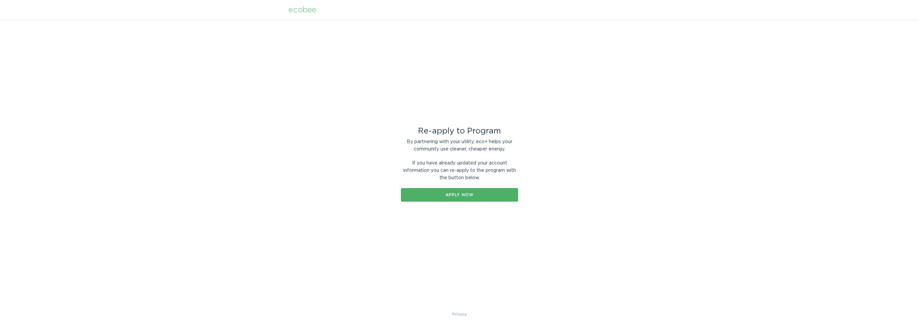  What do you see at coordinates (302, 10) in the screenshot?
I see `div: ecobee` at bounding box center [302, 10].